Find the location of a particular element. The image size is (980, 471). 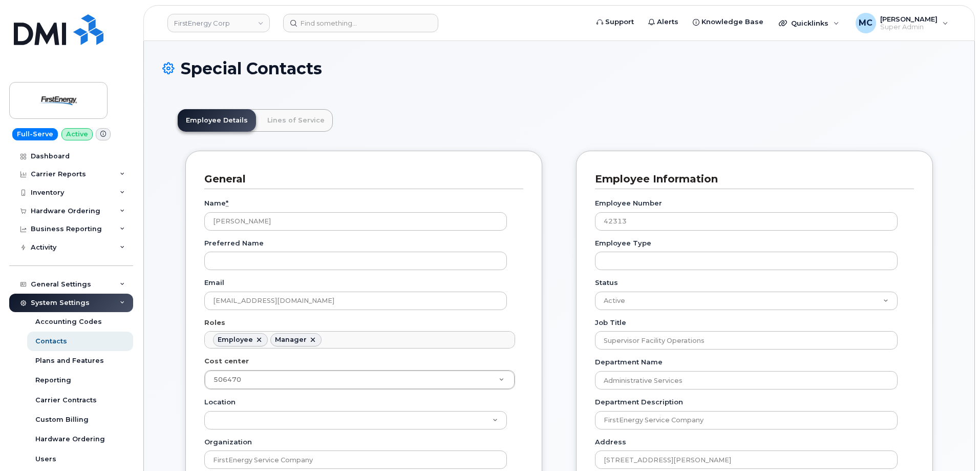

h1: Special Contacts is located at coordinates (559, 68).